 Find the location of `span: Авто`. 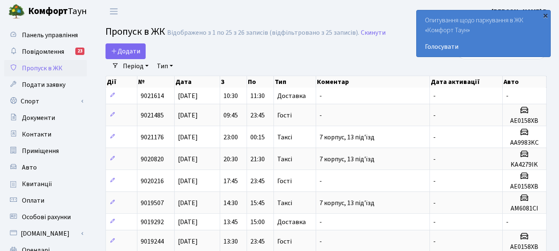

span: Авто is located at coordinates (29, 167).